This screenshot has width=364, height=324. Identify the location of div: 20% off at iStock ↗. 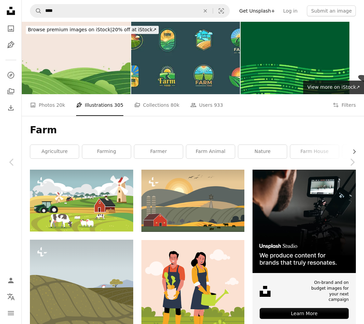
(92, 30).